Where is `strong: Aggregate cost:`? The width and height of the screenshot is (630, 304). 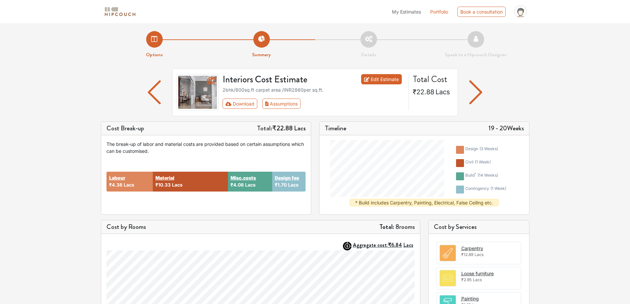
strong: Aggregate cost: is located at coordinates (383, 245).